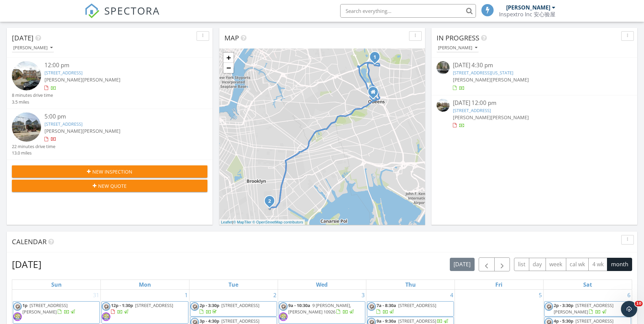 The width and height of the screenshot is (644, 324). What do you see at coordinates (598, 264) in the screenshot?
I see `button: 4 wk` at bounding box center [598, 264].